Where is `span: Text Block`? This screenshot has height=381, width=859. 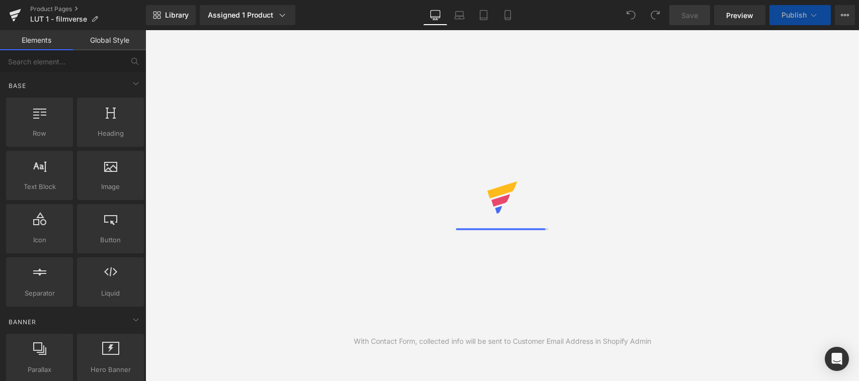
span: Text Block is located at coordinates (39, 187).